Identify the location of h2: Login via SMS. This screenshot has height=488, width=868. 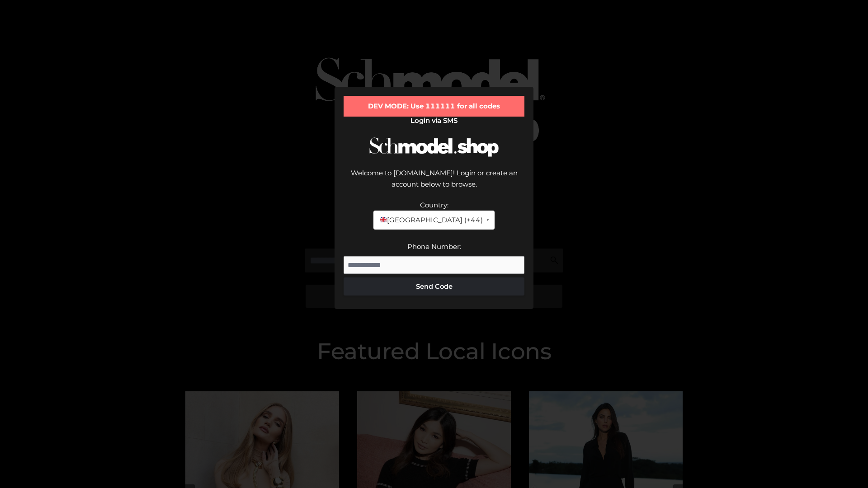
(434, 121).